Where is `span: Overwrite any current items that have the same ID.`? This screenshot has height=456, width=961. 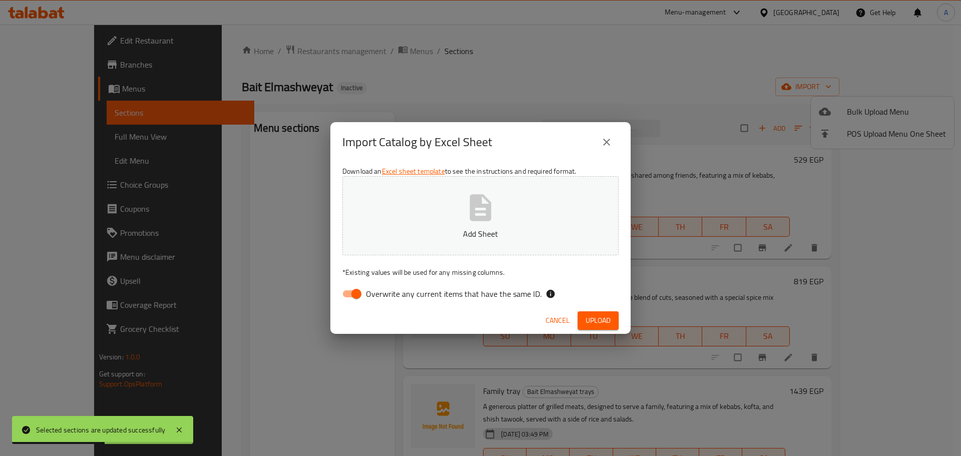
span: Overwrite any current items that have the same ID. is located at coordinates (454, 294).